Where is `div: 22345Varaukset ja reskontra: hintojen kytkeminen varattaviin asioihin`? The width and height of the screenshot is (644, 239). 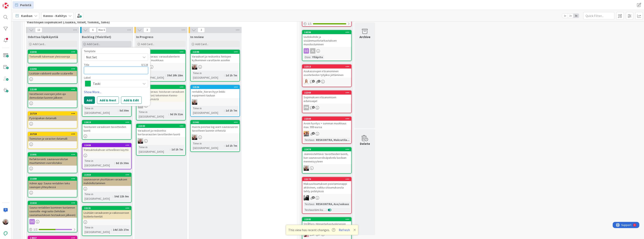
div: 22345Varaukset ja reskontra: hintojen kytkeminen varattaviin asioihin is located at coordinates (215, 57).